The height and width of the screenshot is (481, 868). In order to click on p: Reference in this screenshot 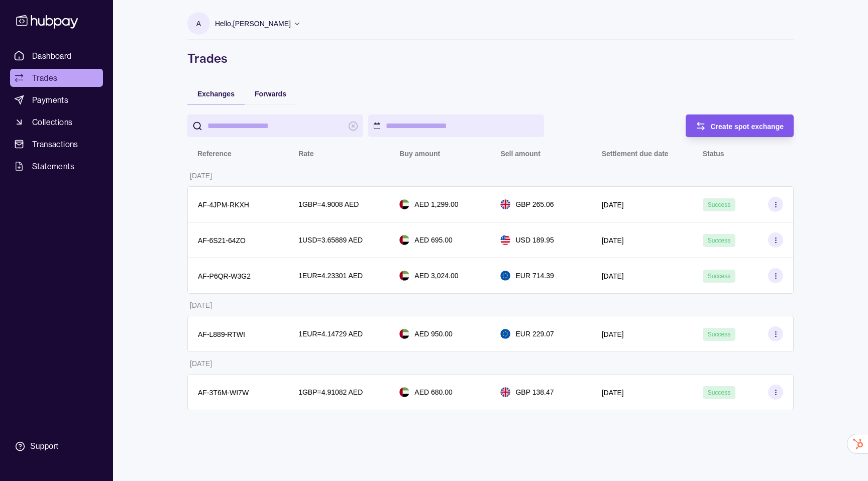, I will do `click(215, 153)`.